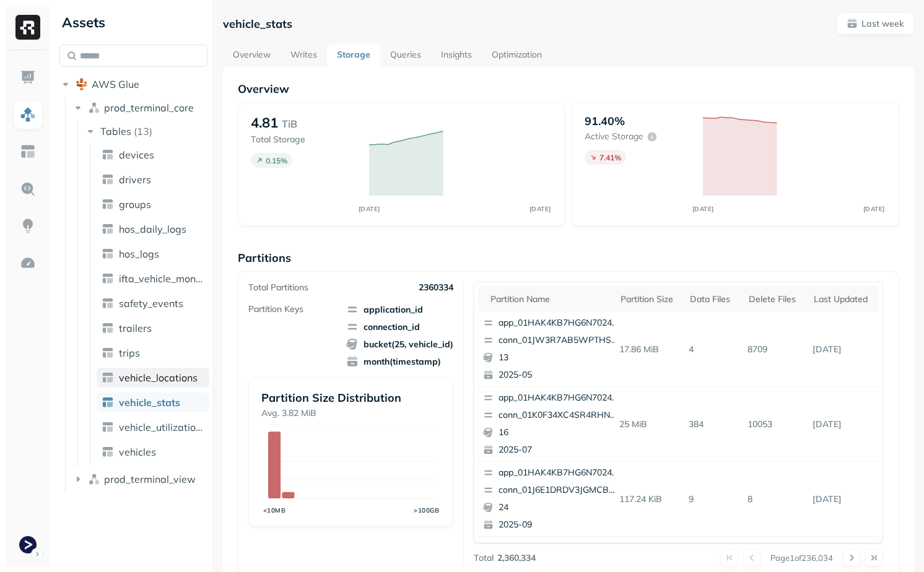 The height and width of the screenshot is (572, 924). I want to click on a: Optimization, so click(516, 55).